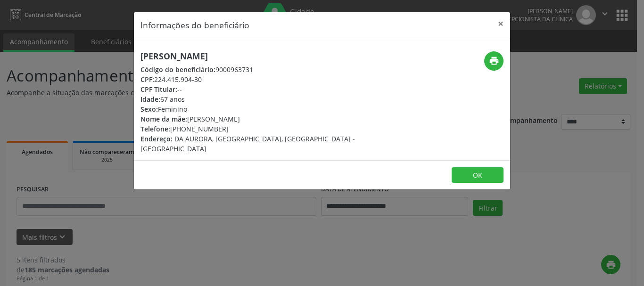  What do you see at coordinates (195, 25) in the screenshot?
I see `h5: Informações do beneficiário` at bounding box center [195, 25].